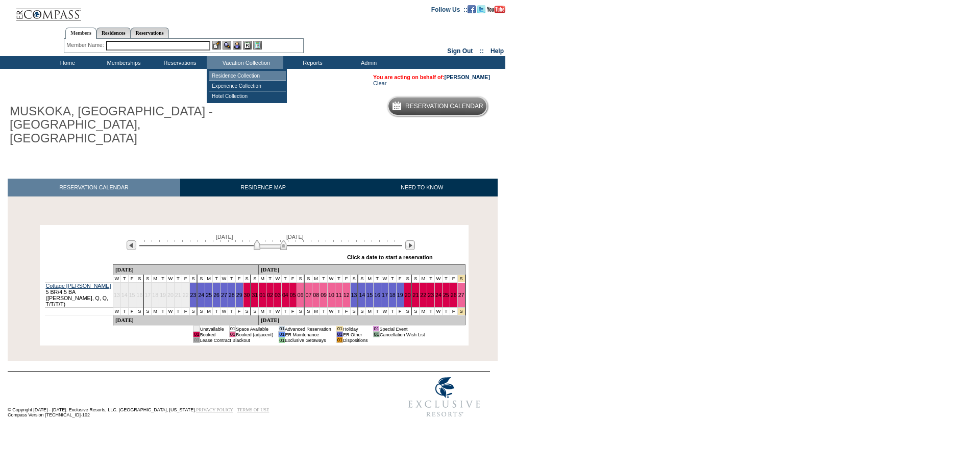  What do you see at coordinates (355, 340) in the screenshot?
I see `td: Dispositions` at bounding box center [355, 340].